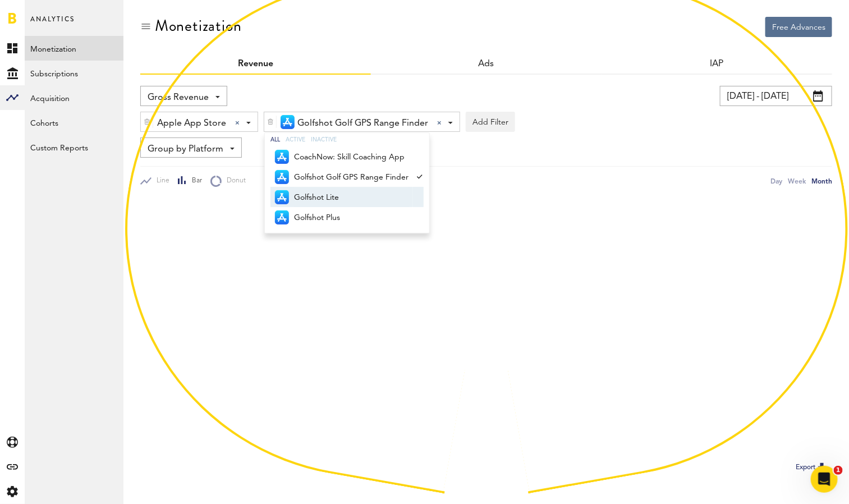 This screenshot has width=849, height=504. I want to click on span: Analytics, so click(52, 25).